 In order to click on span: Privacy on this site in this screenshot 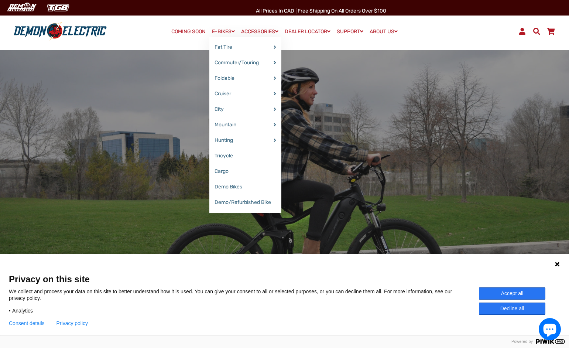, I will do `click(284, 279)`.